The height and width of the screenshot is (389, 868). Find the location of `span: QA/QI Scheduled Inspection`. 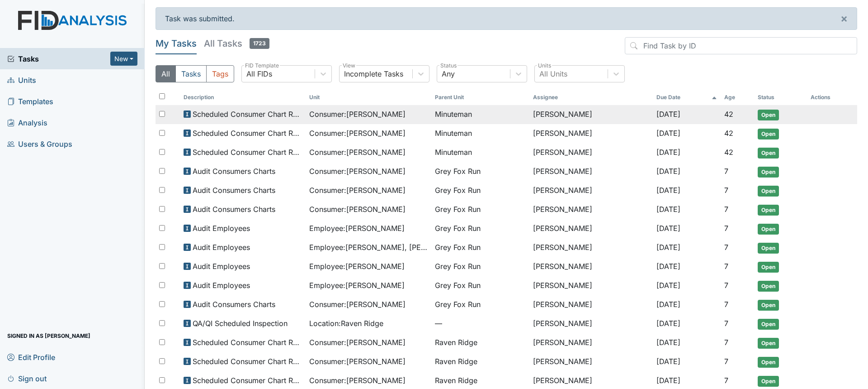

span: QA/QI Scheduled Inspection is located at coordinates (240, 323).